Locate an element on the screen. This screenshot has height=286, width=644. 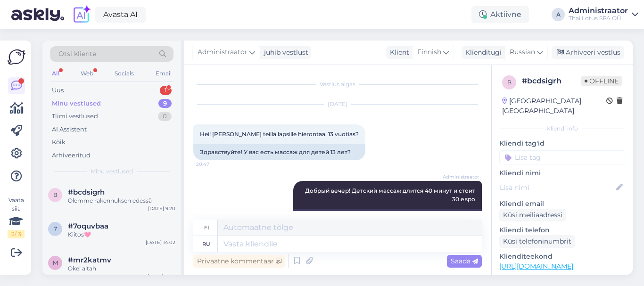
span: Добрый вечер! Детский массаж длится 40 минут и стоит 30 евро is located at coordinates (391, 195).